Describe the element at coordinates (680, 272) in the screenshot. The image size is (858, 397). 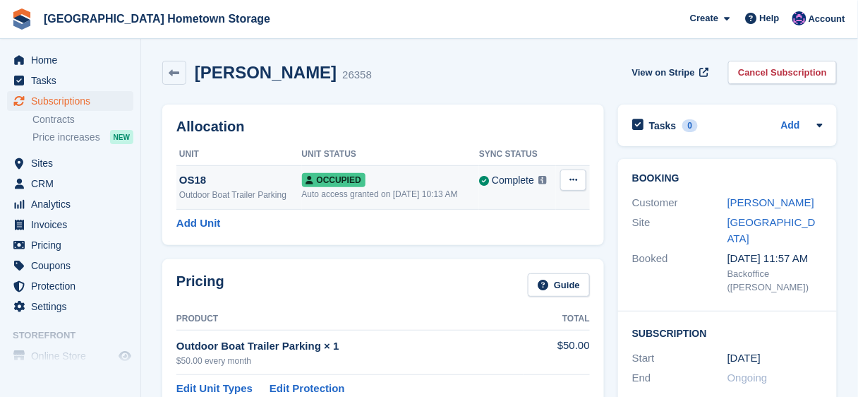
I see `div: Booked` at that location.